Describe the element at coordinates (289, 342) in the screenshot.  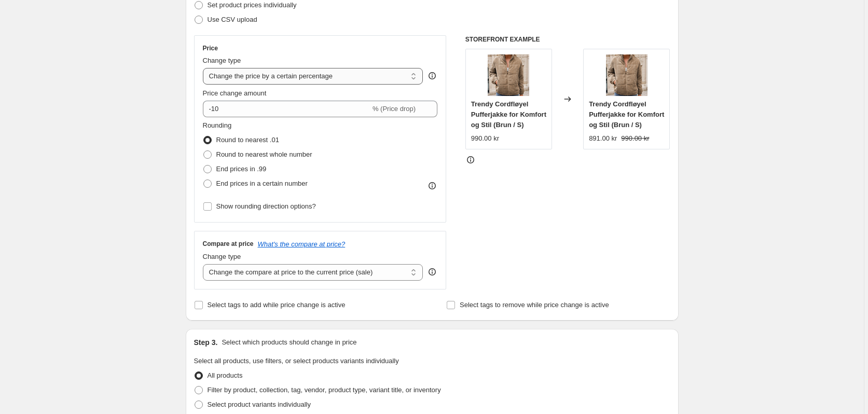
I see `p: Select which products should change in price` at that location.